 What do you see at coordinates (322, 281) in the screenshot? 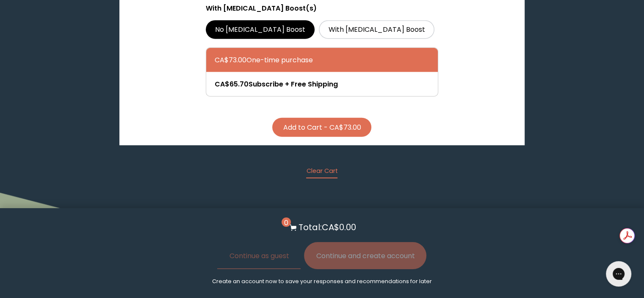
I see `p: Create an account now to save your responses and recommendations for later` at bounding box center [322, 281].